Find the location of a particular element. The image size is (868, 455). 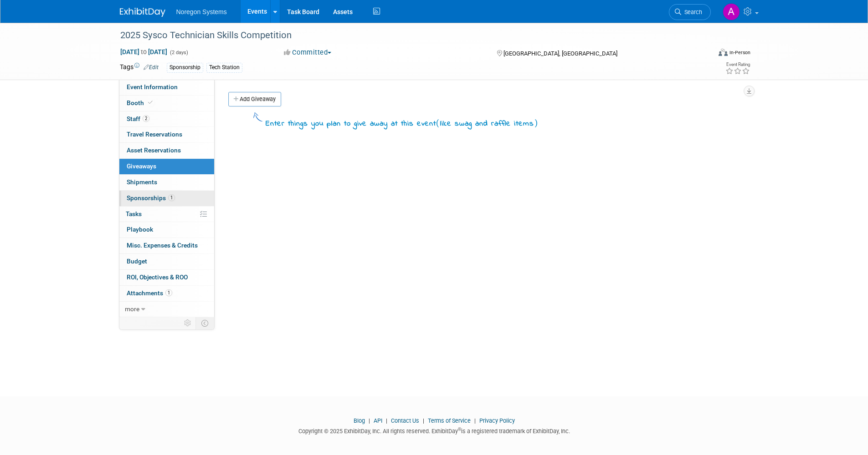

a: ROI, Objectives & ROO is located at coordinates (166, 278).